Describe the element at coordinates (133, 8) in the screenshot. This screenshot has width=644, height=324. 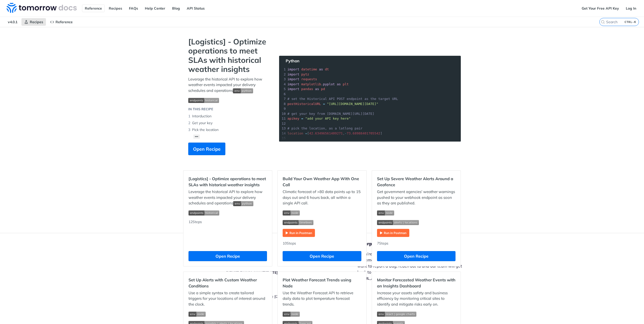
I see `a: FAQs` at that location.